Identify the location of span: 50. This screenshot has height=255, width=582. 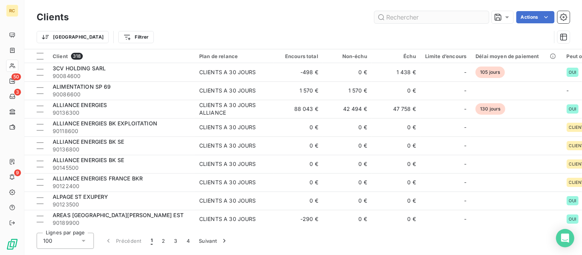
(16, 77).